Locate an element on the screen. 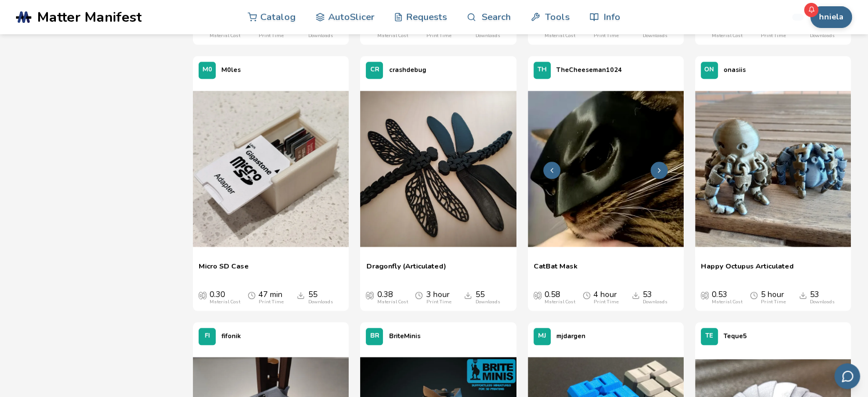 Image resolution: width=868 pixels, height=397 pixels. p: Teque5 is located at coordinates (735, 335).